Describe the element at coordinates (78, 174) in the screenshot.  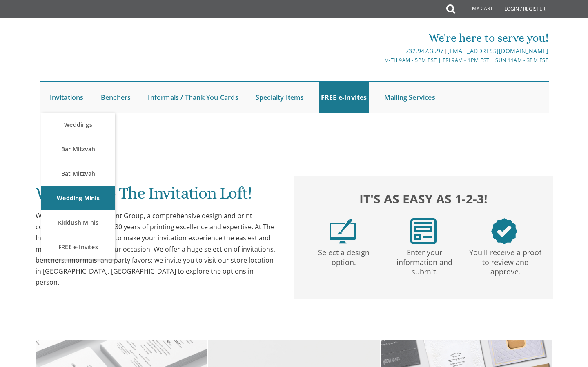
I see `a: Bat Mitzvah` at that location.